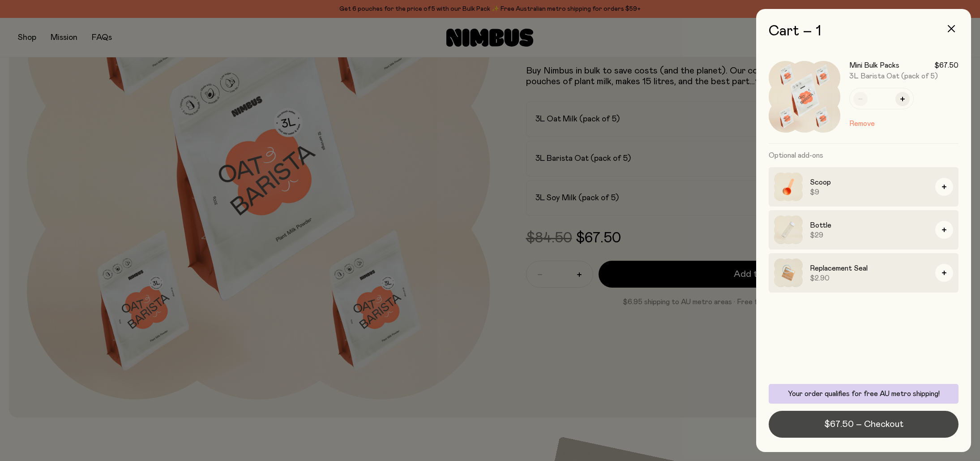  Describe the element at coordinates (869, 278) in the screenshot. I see `span: $2.90` at that location.